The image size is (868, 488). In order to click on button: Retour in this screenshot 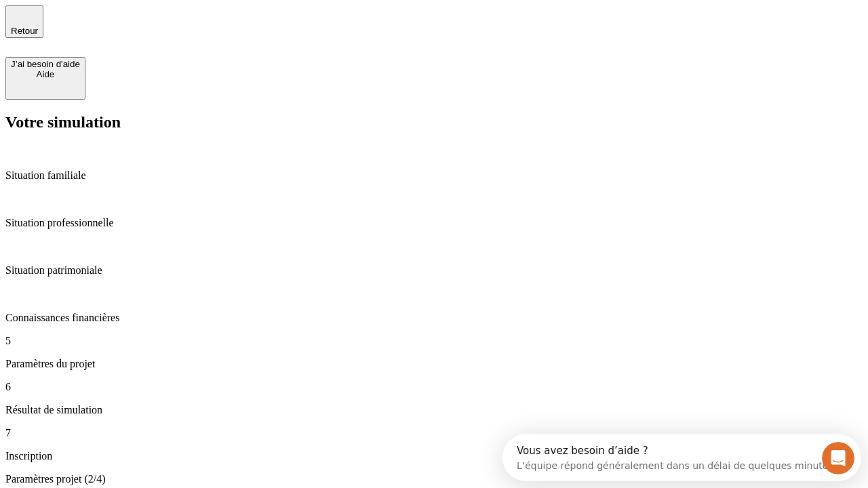, I will do `click(25, 21)`.